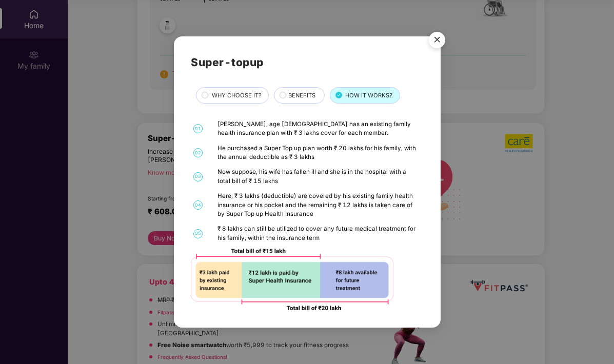  I want to click on span: WHY CHOOSE IT?, so click(237, 96).